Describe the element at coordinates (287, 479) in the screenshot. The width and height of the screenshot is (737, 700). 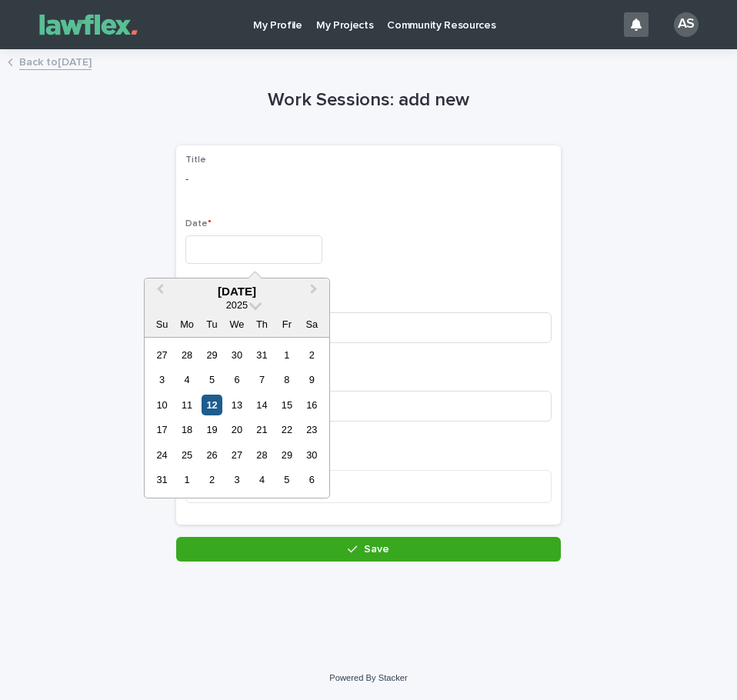
I see `div: Choose Friday, September 5th, 2025` at that location.